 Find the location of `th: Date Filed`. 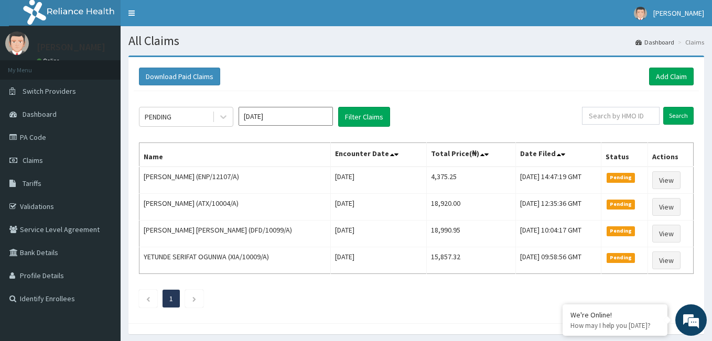

th: Date Filed is located at coordinates (558, 155).